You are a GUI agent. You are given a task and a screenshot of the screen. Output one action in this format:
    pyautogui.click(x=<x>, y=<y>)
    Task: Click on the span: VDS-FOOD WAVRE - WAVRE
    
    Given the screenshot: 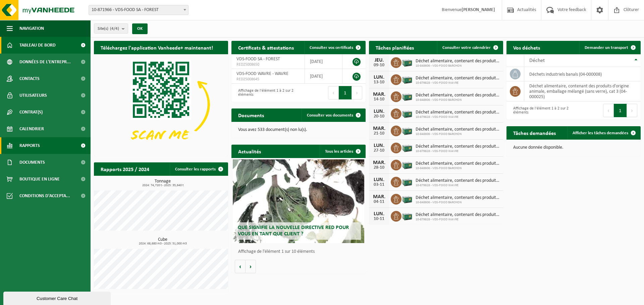 What is the action you would take?
    pyautogui.click(x=262, y=74)
    